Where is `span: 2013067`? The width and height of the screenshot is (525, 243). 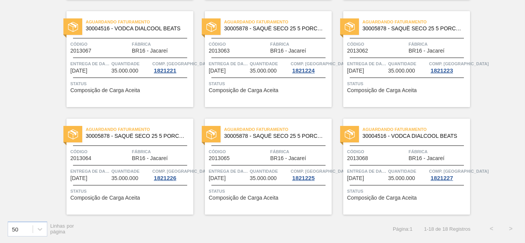
span: 2013067 is located at coordinates (81, 51).